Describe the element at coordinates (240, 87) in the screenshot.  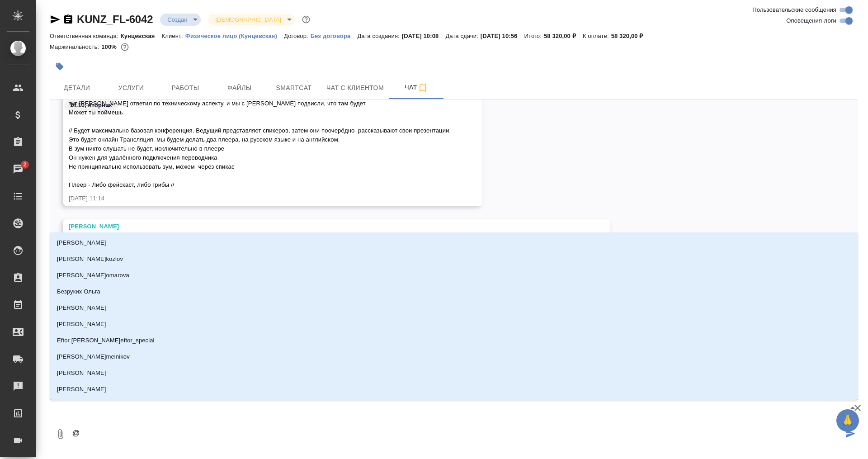
I see `span: Файлы` at that location.